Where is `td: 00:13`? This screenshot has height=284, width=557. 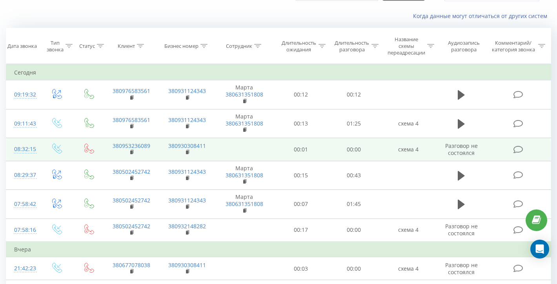 td: 00:13 is located at coordinates (301, 123).